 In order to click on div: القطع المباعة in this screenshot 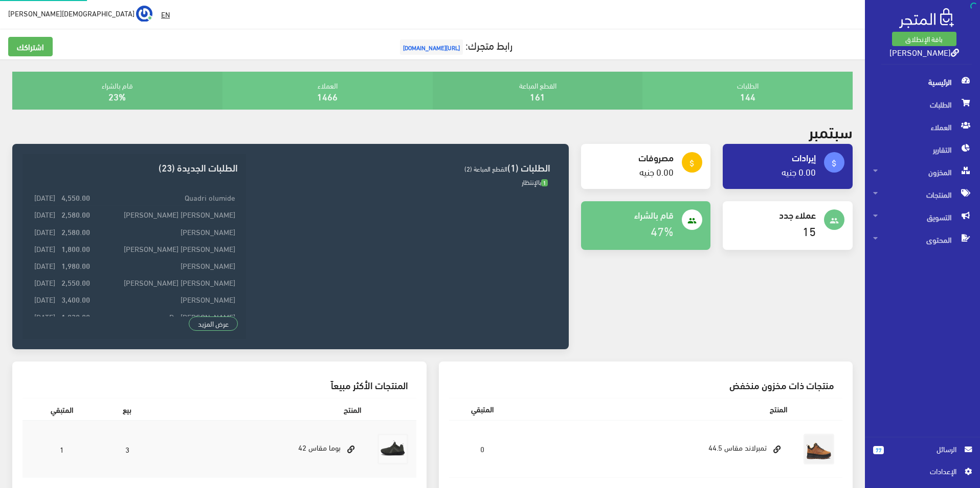, I will do `click(538, 91)`.